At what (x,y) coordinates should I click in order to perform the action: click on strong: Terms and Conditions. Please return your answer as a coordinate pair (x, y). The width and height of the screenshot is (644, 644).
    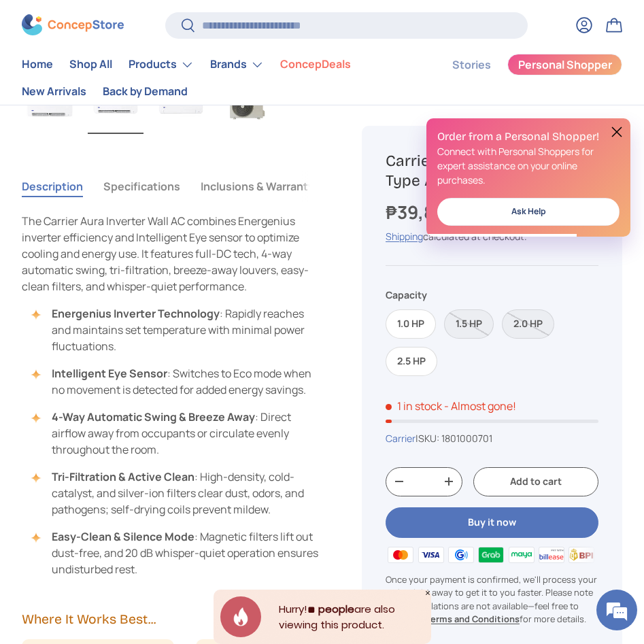
    Looking at the image, I should click on (473, 619).